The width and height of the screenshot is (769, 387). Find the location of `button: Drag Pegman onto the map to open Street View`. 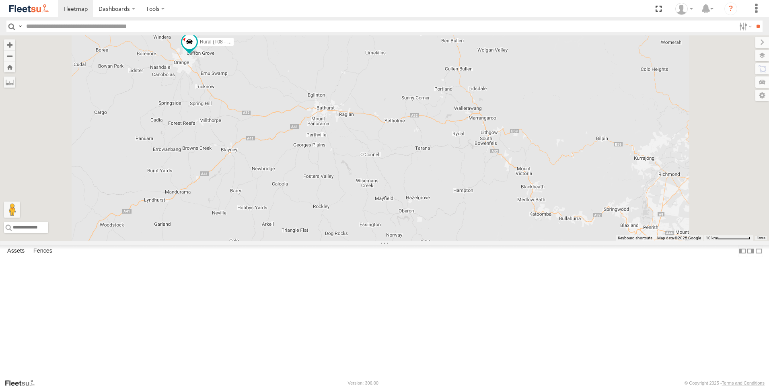

button: Drag Pegman onto the map to open Street View is located at coordinates (12, 210).